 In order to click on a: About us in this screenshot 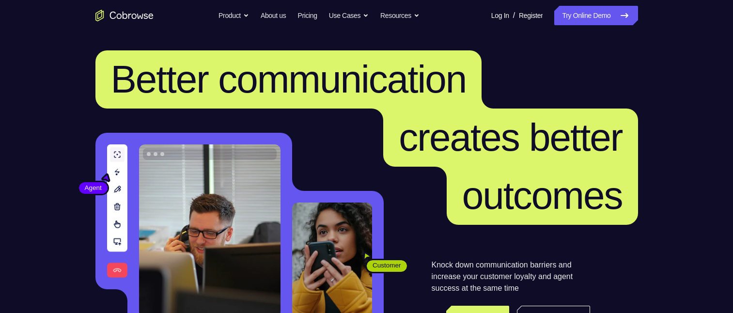, I will do `click(273, 16)`.